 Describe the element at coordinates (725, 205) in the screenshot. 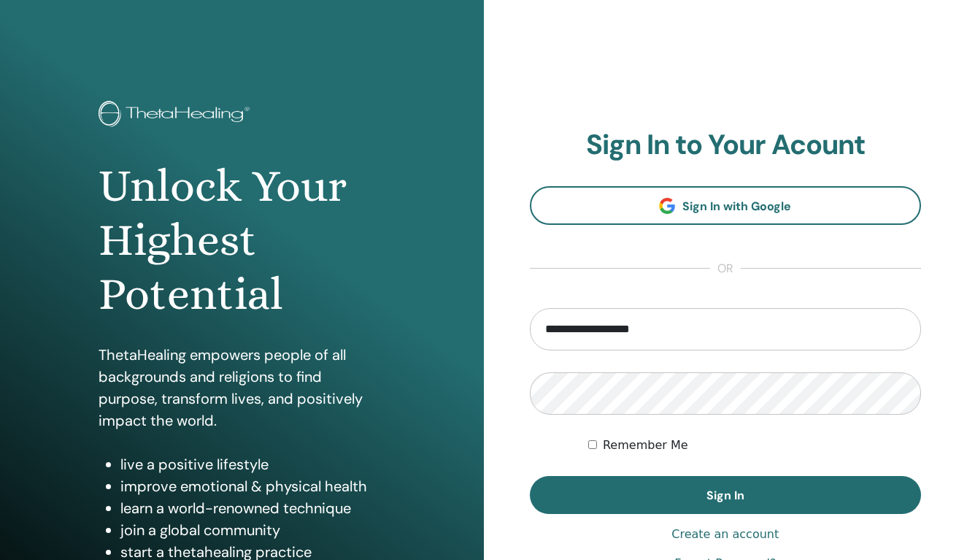

I see `a: Sign In with Google` at that location.